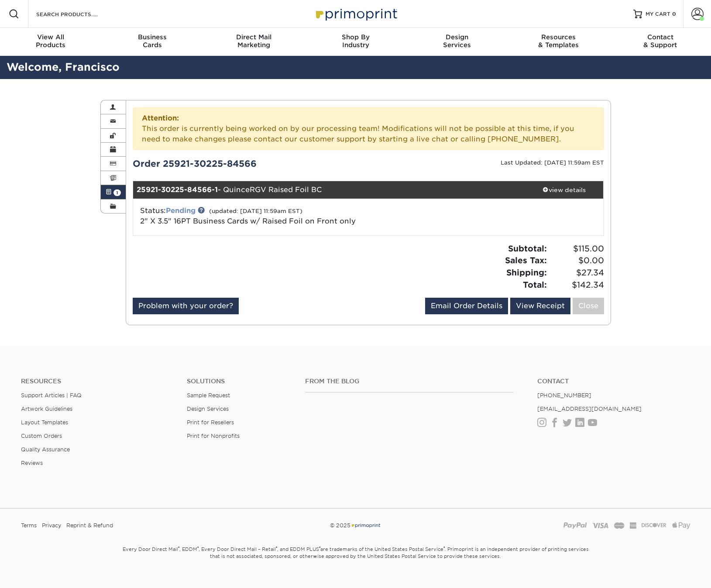  I want to click on span: $0.00, so click(577, 261).